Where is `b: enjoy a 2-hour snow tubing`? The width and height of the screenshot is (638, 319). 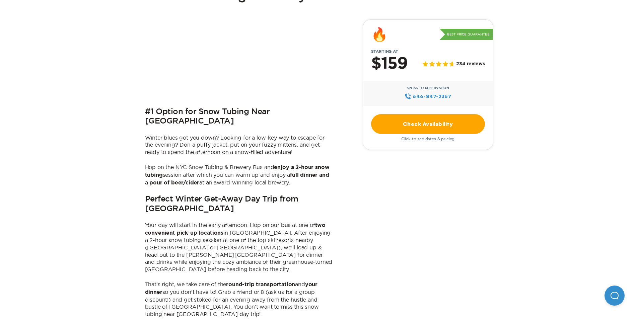
b: enjoy a 2-hour snow tubing is located at coordinates (237, 171).